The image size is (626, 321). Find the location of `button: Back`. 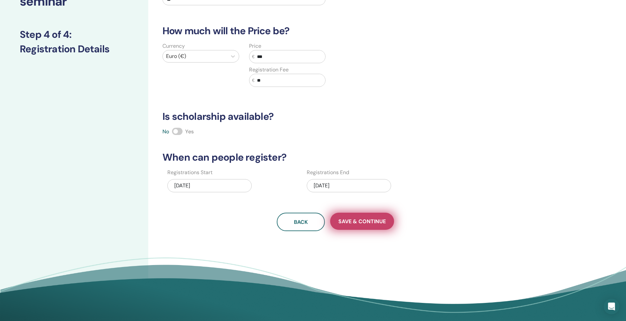

button: Back is located at coordinates (301, 222).